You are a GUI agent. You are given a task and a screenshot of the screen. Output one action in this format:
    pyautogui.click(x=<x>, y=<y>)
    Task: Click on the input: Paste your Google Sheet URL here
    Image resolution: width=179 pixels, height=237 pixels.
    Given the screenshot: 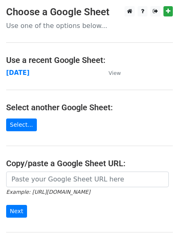 What is the action you would take?
    pyautogui.click(x=87, y=179)
    